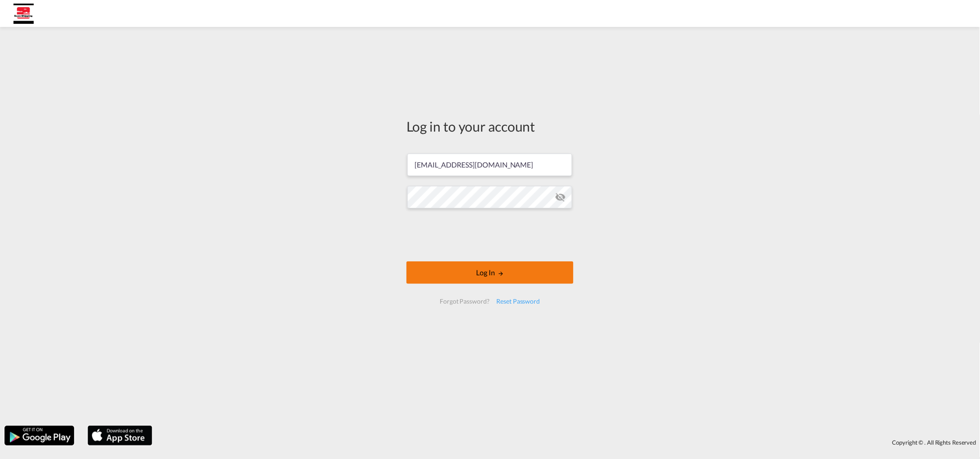  What do you see at coordinates (464, 301) in the screenshot?
I see `div: Forgot Password?` at bounding box center [464, 301].